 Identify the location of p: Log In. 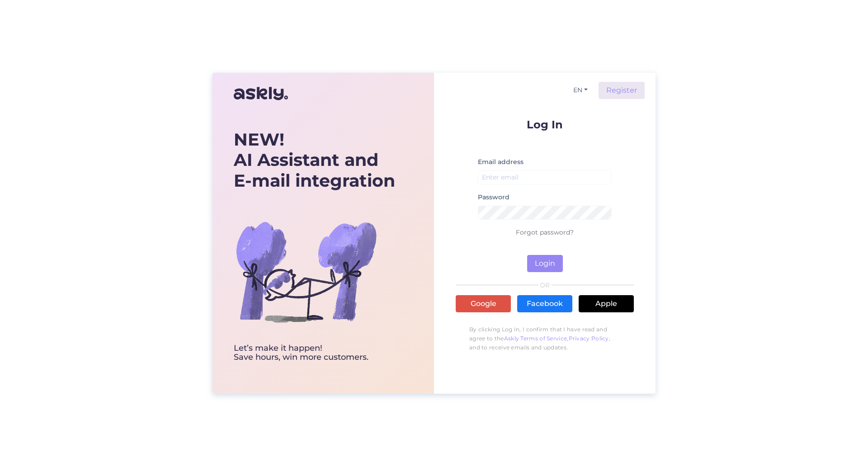
(545, 124).